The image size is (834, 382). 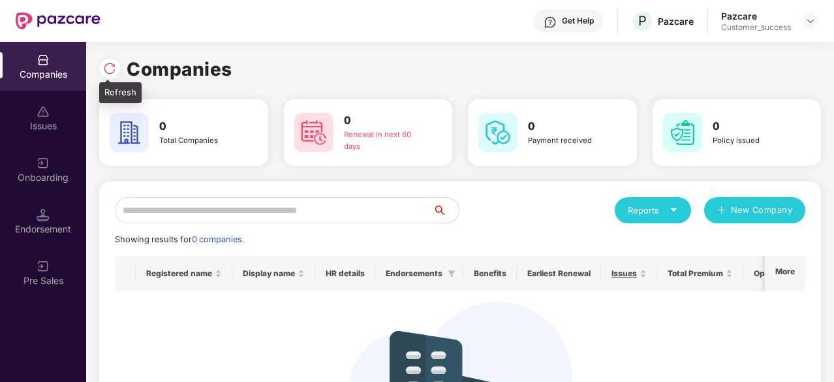 What do you see at coordinates (218, 239) in the screenshot?
I see `span: 0 companies.` at bounding box center [218, 239].